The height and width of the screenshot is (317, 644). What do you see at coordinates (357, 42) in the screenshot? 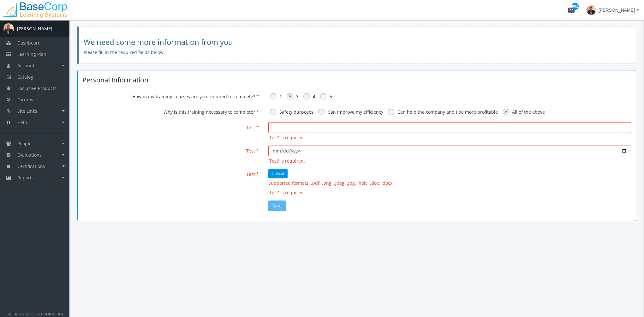
I see `h3: We need some more information from you` at bounding box center [357, 42].